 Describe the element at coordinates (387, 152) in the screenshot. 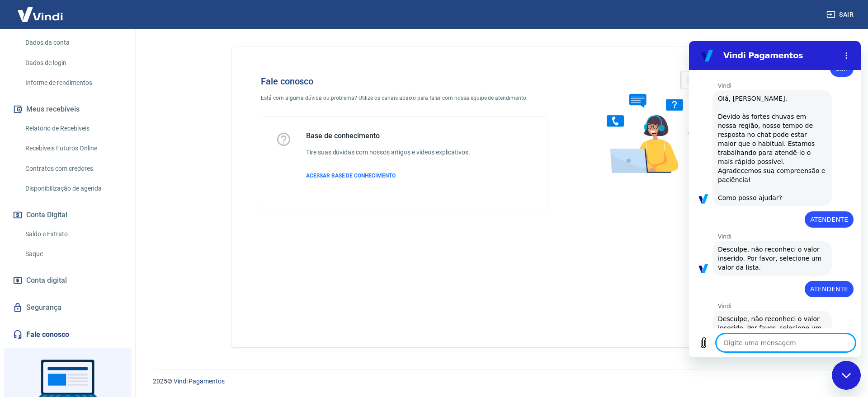

I see `h6: Tire suas dúvidas com nossos artigos e vídeos explicativos.` at that location.